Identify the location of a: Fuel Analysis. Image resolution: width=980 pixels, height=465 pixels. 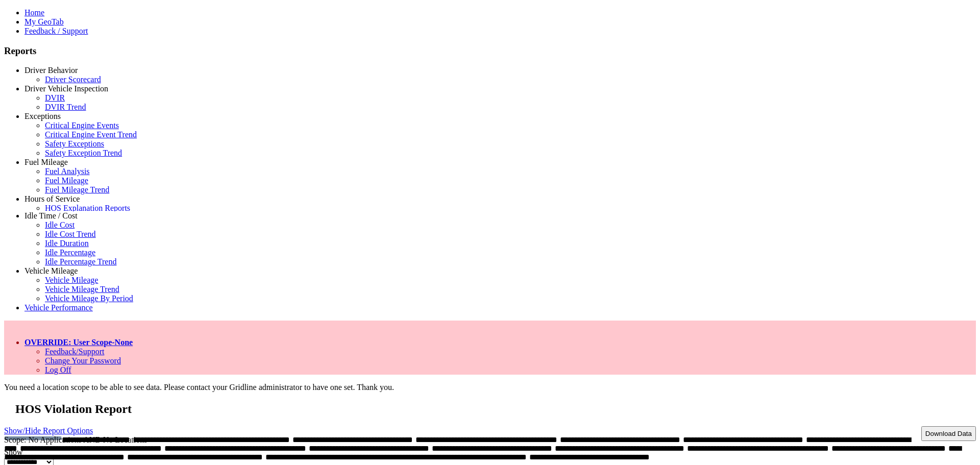
(67, 171).